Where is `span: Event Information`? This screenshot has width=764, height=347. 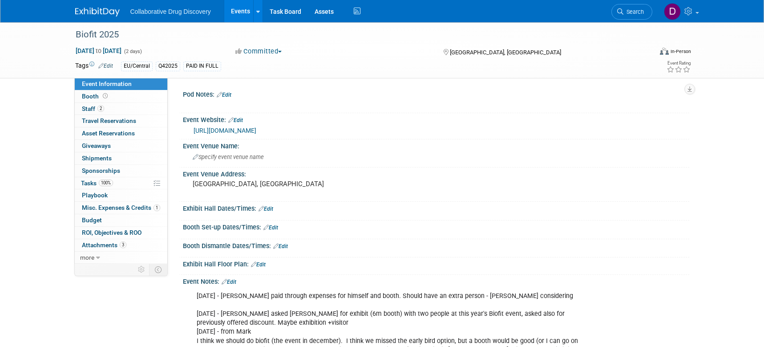
span: Event Information is located at coordinates (107, 84).